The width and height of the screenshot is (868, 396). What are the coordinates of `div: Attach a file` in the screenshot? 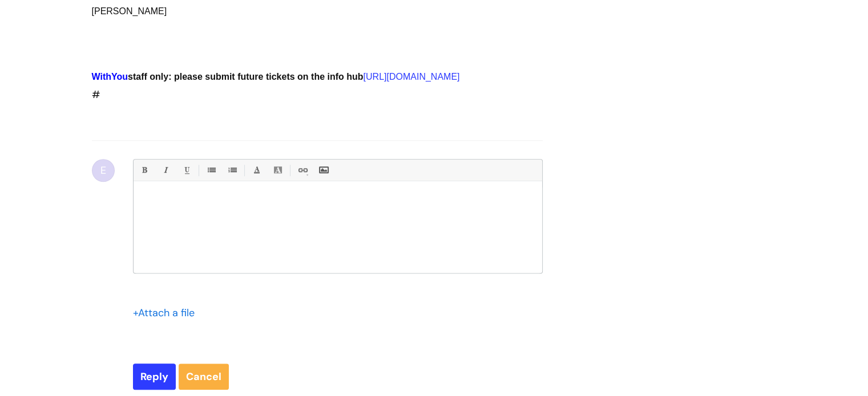 It's located at (167, 313).